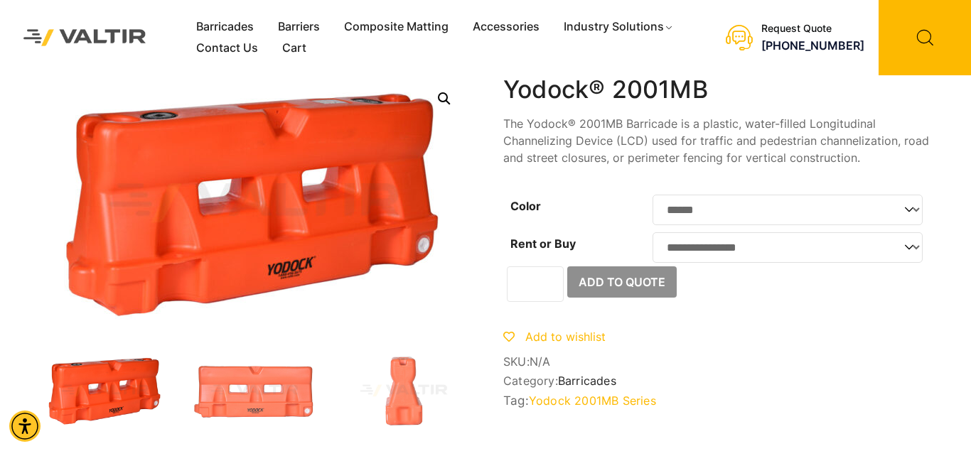 The height and width of the screenshot is (451, 971). I want to click on a: Barriers, so click(299, 27).